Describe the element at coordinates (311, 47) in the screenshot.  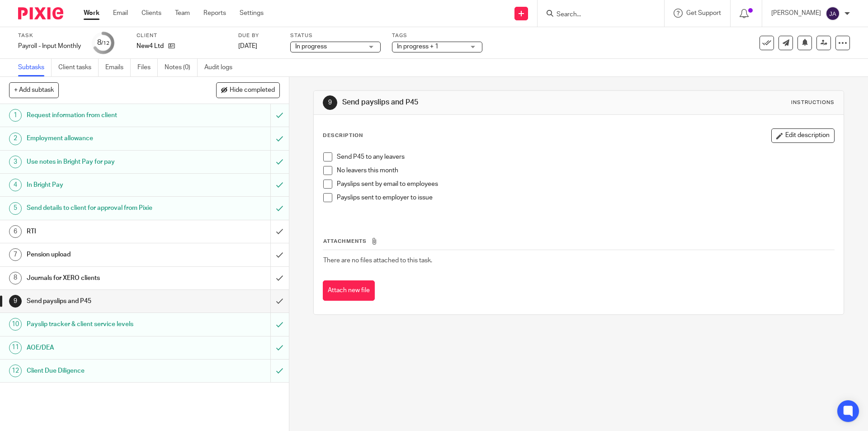
I see `span: In progress` at that location.